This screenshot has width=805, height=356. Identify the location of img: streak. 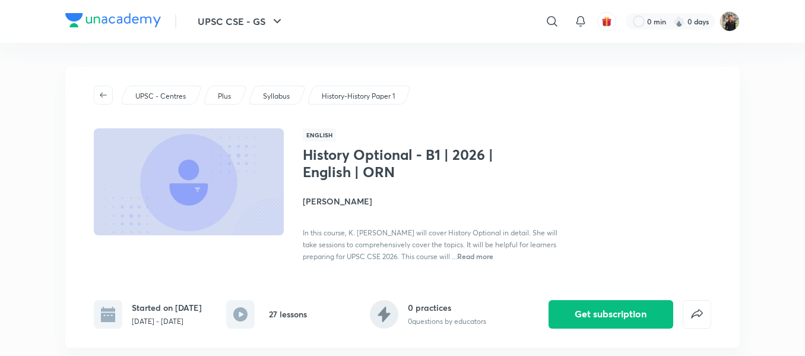
(679, 21).